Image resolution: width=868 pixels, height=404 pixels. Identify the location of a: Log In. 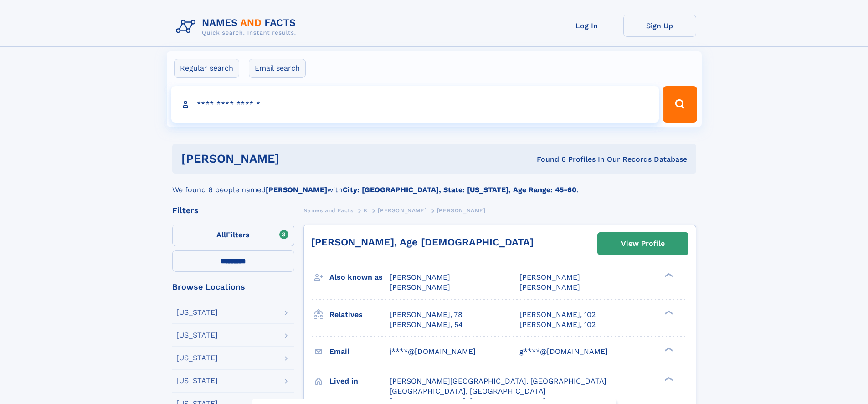
(587, 26).